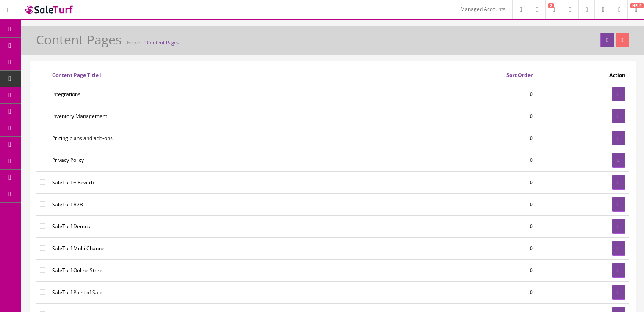 This screenshot has width=644, height=312. Describe the element at coordinates (133, 42) in the screenshot. I see `a: Home` at that location.